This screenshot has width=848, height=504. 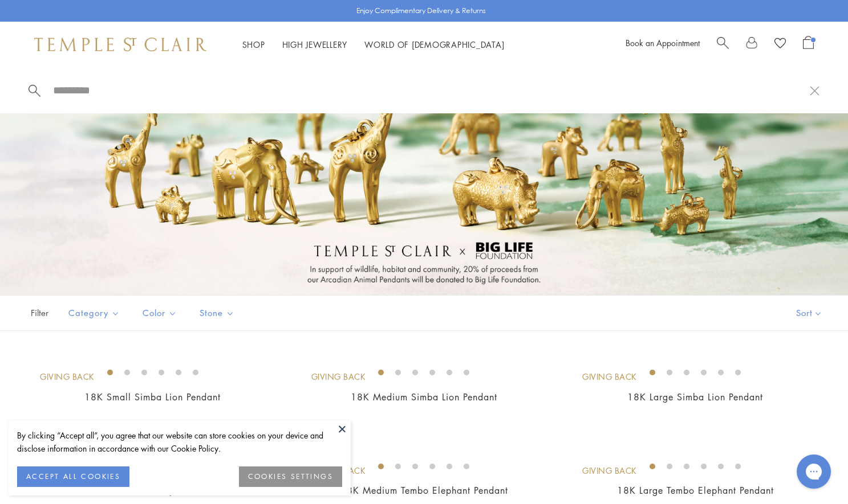 What do you see at coordinates (809, 313) in the screenshot?
I see `button: Show sort by` at bounding box center [809, 313].